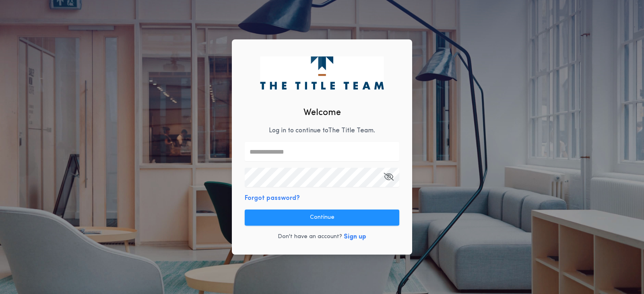 The image size is (644, 294). Describe the element at coordinates (322, 131) in the screenshot. I see `p: Log in to continue to The Title Team .` at that location.